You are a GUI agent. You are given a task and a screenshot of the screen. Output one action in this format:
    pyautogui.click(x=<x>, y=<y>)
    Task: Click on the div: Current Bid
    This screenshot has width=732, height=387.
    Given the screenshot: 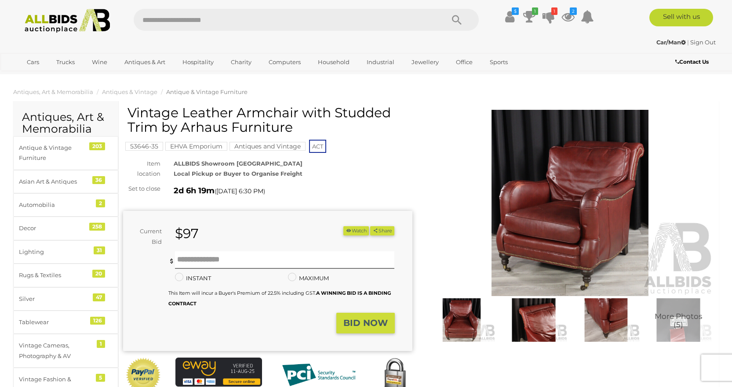 What is the action you would take?
    pyautogui.click(x=146, y=237)
    